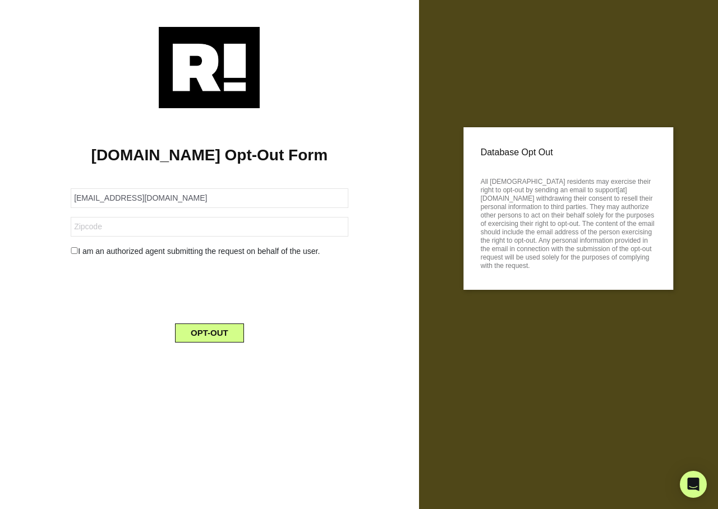  I want to click on input: Email Address, so click(209, 198).